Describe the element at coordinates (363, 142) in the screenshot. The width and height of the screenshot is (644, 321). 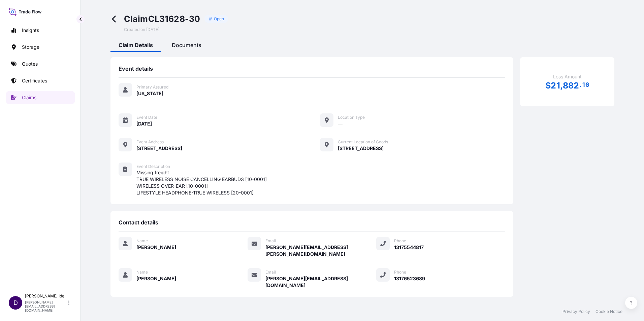
I see `span: Current Location of Goods` at that location.